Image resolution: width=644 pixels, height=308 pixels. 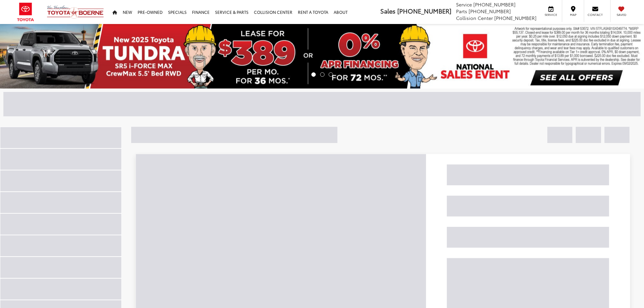 What do you see at coordinates (461, 11) in the screenshot?
I see `span: Parts` at bounding box center [461, 11].